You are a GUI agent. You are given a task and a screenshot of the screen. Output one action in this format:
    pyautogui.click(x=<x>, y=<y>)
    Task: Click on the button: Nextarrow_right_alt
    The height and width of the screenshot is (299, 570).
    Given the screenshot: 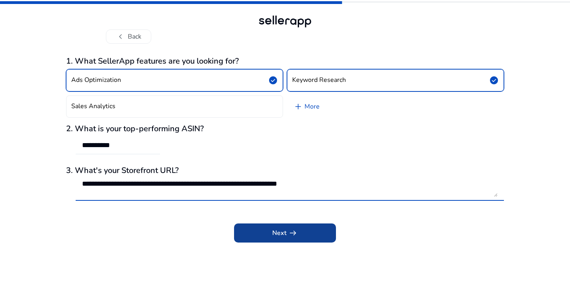 What is the action you would take?
    pyautogui.click(x=285, y=233)
    